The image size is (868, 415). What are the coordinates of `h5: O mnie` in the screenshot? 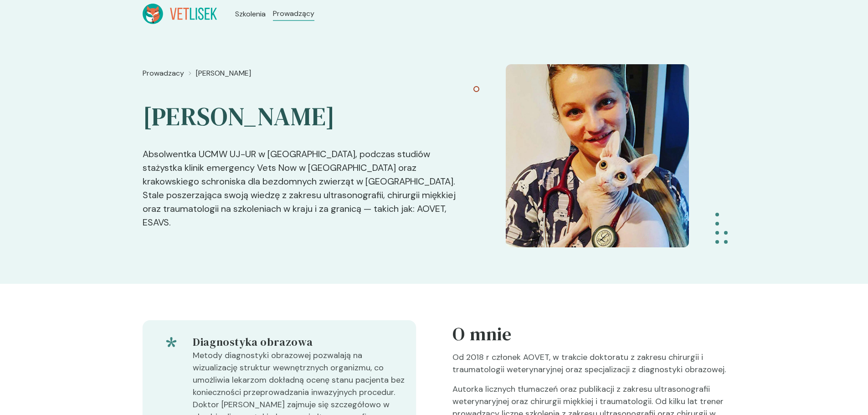 It's located at (589, 334).